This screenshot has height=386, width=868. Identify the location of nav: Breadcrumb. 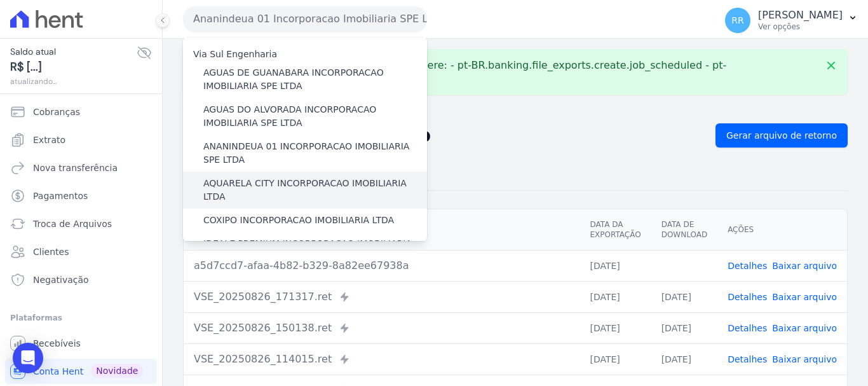
(515, 111).